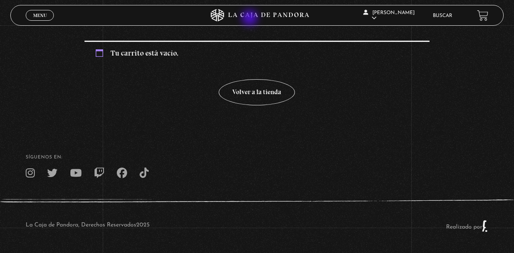 The height and width of the screenshot is (253, 514). Describe the element at coordinates (257, 157) in the screenshot. I see `h4: SÍguenos en:` at that location.